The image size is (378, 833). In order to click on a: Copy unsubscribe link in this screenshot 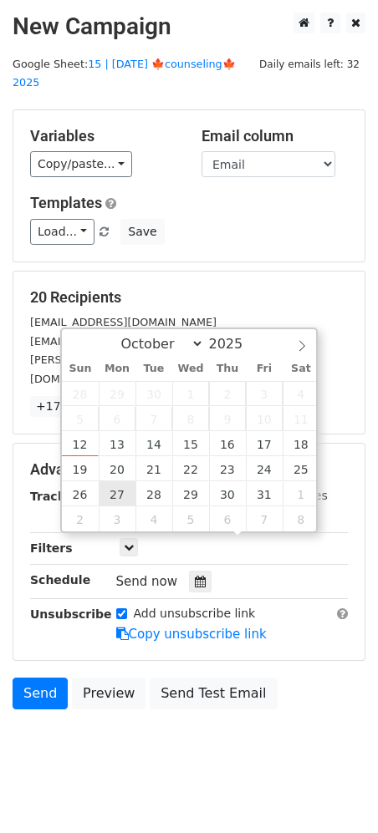, I will do `click(191, 634)`.